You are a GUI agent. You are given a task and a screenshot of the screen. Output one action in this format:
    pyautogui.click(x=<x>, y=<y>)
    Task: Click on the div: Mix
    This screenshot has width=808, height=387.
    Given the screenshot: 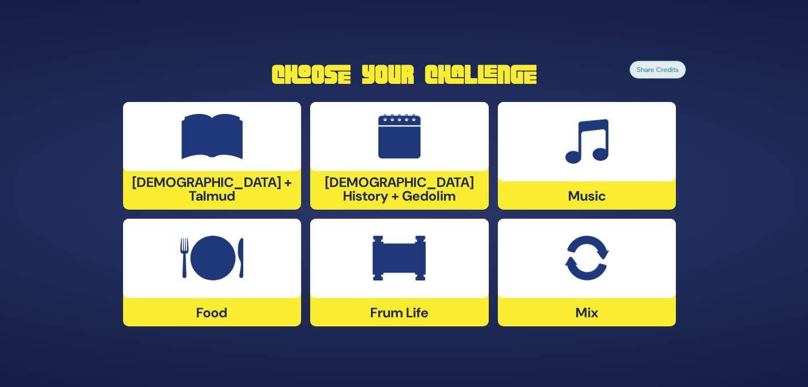 What is the action you would take?
    pyautogui.click(x=587, y=273)
    